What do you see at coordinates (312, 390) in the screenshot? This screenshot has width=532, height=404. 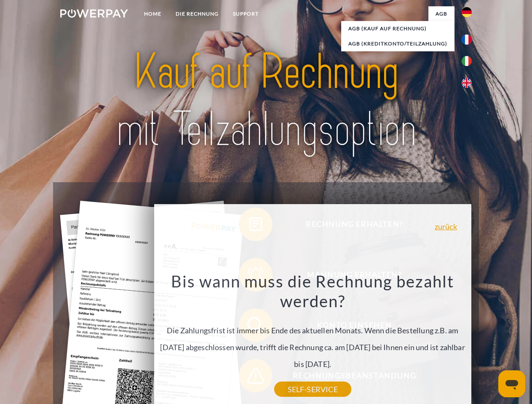 I see `a: SELF-SERVICE` at bounding box center [312, 390].